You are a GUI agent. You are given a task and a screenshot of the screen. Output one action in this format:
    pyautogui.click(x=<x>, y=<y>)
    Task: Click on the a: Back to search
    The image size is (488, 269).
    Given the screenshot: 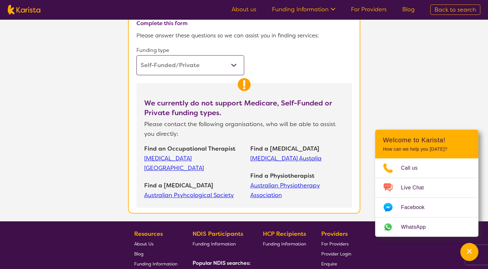 What is the action you would take?
    pyautogui.click(x=455, y=10)
    